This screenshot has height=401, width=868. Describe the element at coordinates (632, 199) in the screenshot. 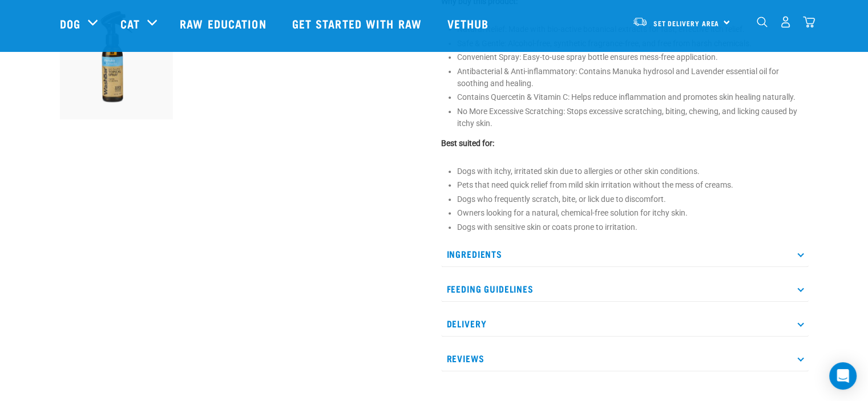

I see `li: Dogs who frequently scratch, bite, or lick due to discomfort.` at that location.